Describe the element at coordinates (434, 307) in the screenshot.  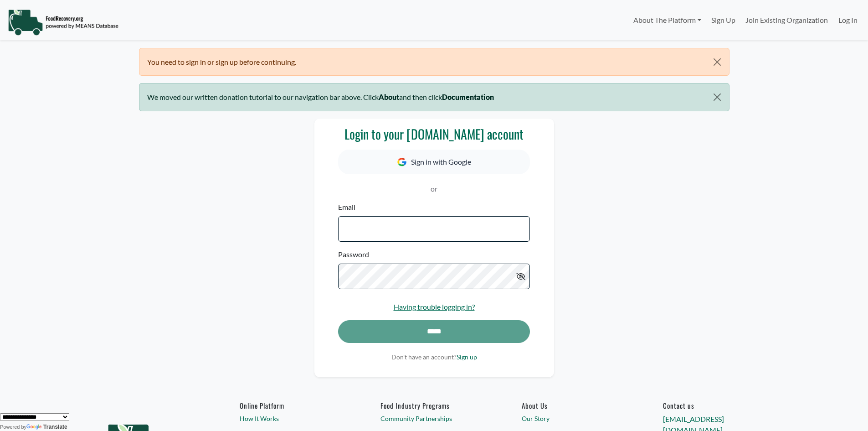
I see `a: Having trouble logging in?` at that location.